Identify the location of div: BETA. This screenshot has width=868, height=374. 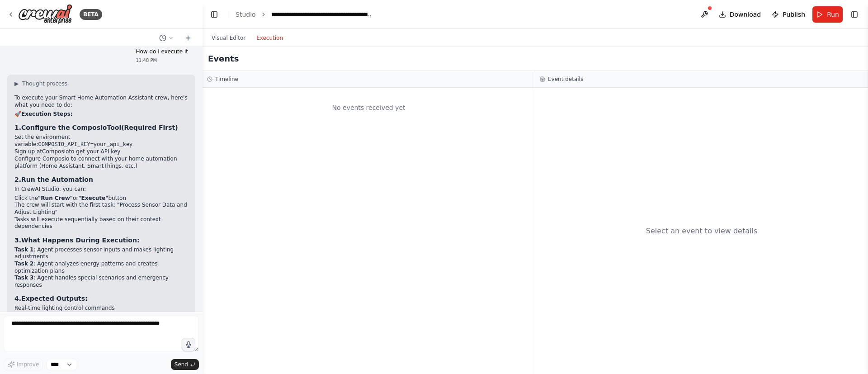
(91, 14).